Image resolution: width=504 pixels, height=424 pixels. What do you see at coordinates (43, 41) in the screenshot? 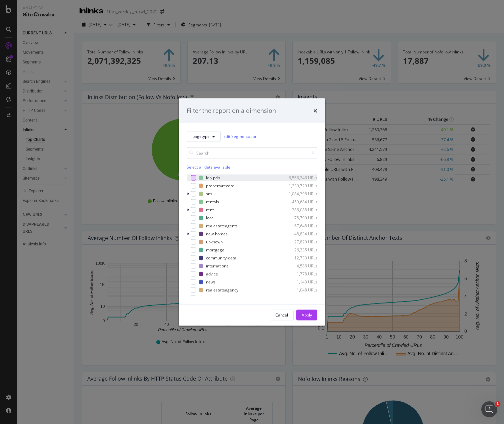
I see `div: Domain Overview` at bounding box center [43, 41].